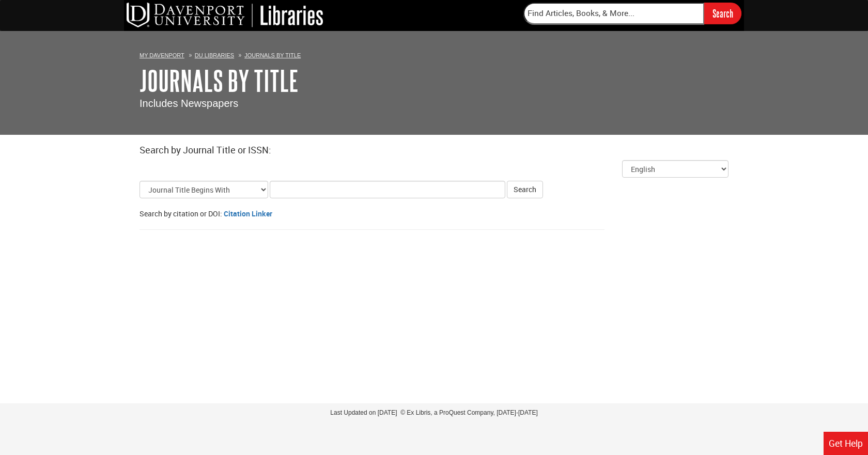  Describe the element at coordinates (723, 13) in the screenshot. I see `input: Search` at that location.